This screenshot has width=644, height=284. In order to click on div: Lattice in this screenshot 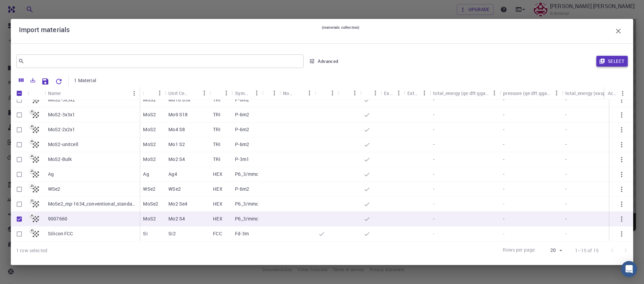, I will do `click(220, 93)`.